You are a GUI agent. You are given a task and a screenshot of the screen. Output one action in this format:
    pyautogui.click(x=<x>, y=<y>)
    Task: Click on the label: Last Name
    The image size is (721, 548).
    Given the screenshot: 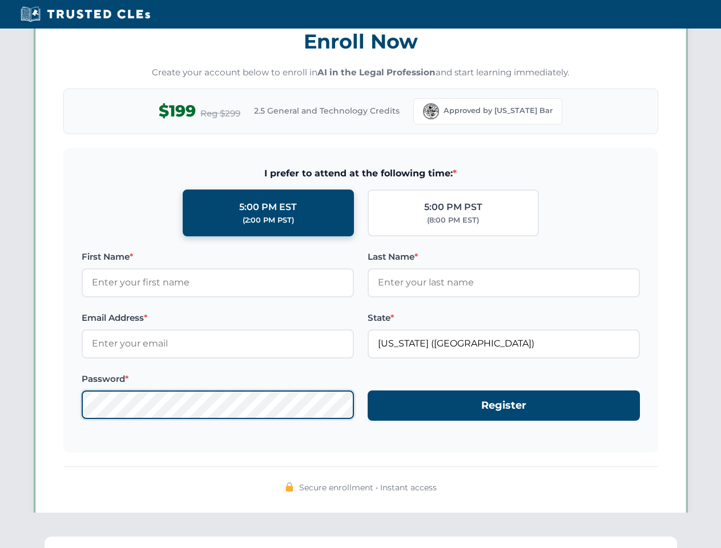 What is the action you would take?
    pyautogui.click(x=504, y=257)
    